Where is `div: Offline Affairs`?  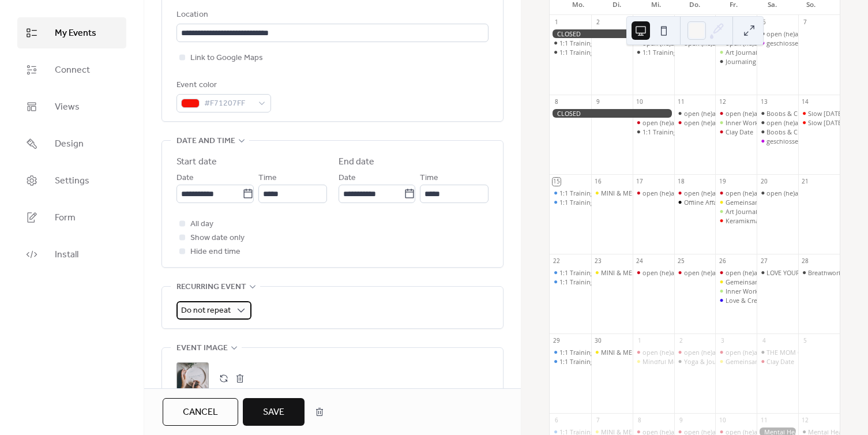 div: Offline Affairs is located at coordinates (695, 202).